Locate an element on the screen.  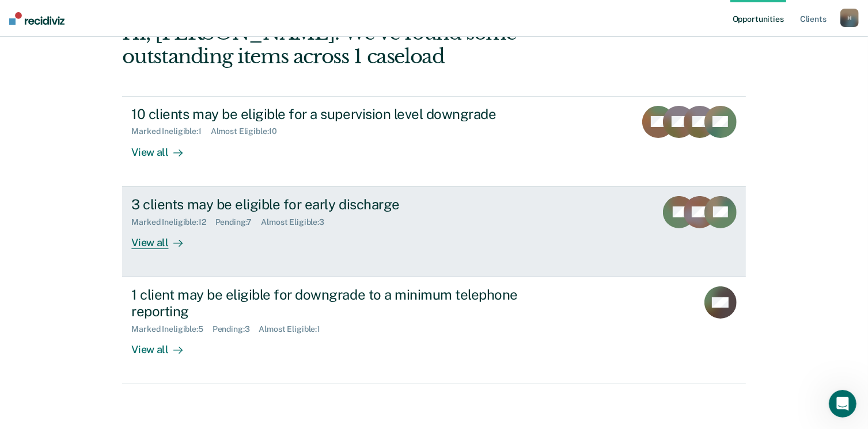
div: Almost Eligible : 1 is located at coordinates (294, 330).